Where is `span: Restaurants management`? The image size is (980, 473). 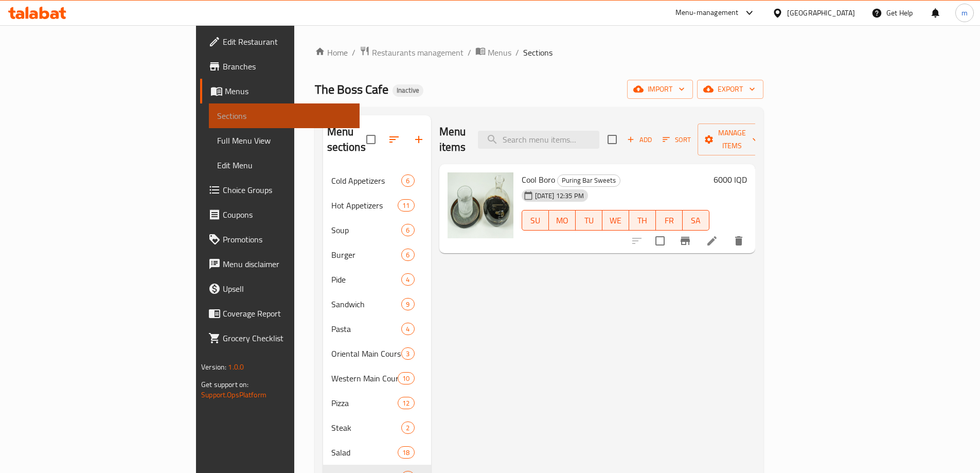 span: Restaurants management is located at coordinates (418, 53).